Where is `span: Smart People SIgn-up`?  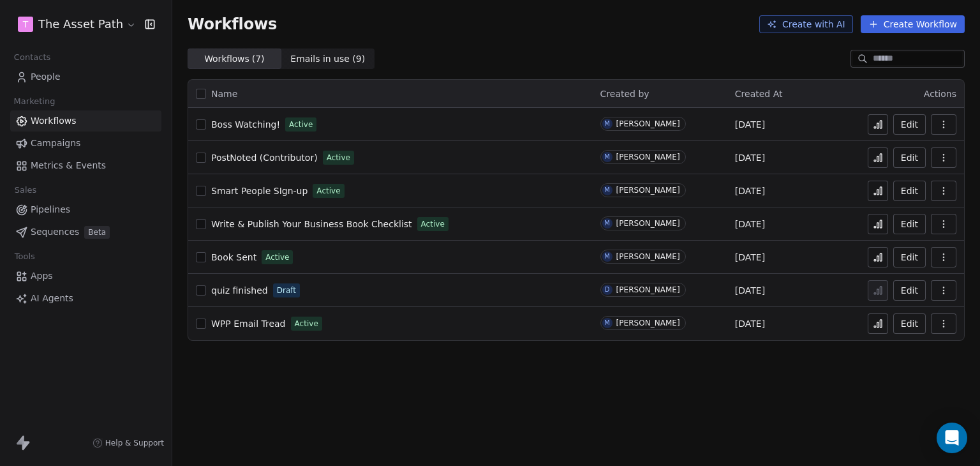 span: Smart People SIgn-up is located at coordinates (259, 191).